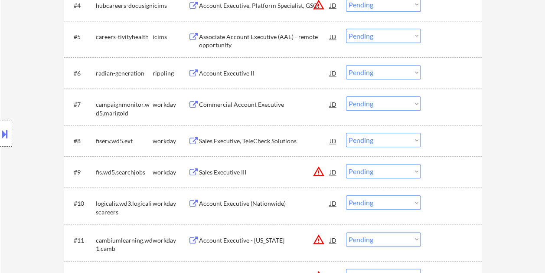  Describe the element at coordinates (81, 37) in the screenshot. I see `div: #5` at that location.